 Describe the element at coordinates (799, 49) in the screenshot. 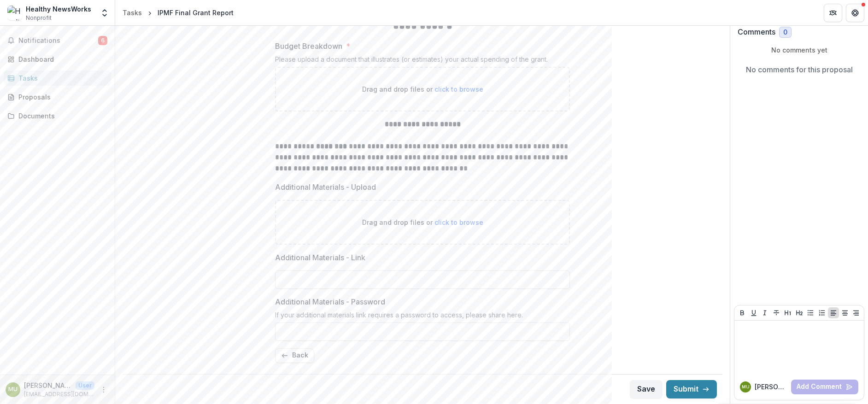

I see `p: No comments yet` at that location.